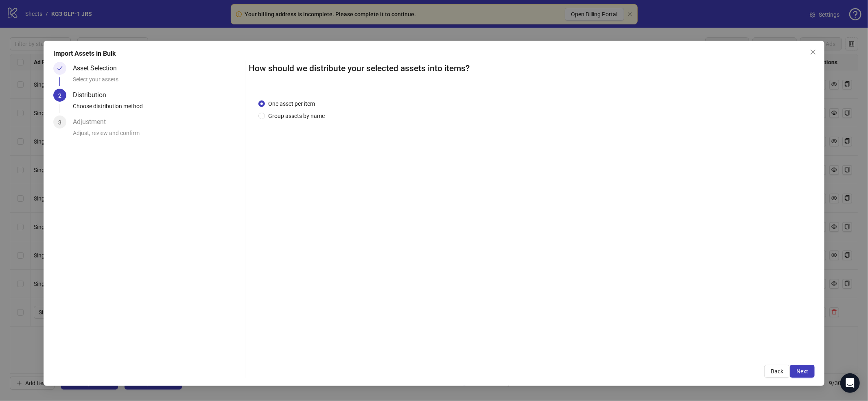 The width and height of the screenshot is (868, 401). What do you see at coordinates (851, 383) in the screenshot?
I see `div: Open Intercom Messenger` at bounding box center [851, 383].